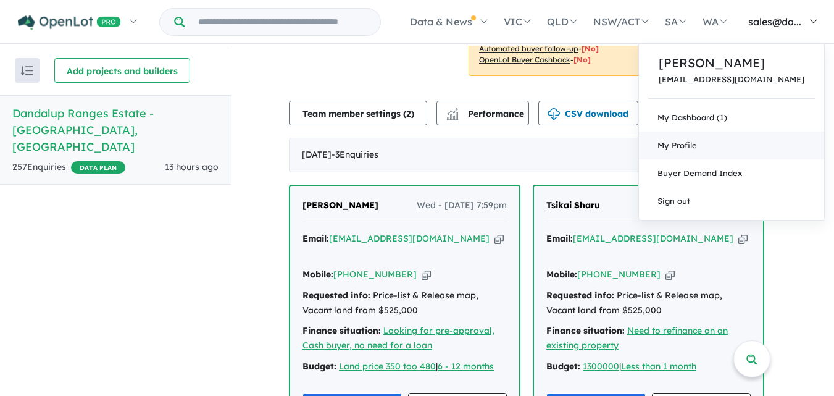 The height and width of the screenshot is (396, 834). Describe the element at coordinates (453, 115) in the screenshot. I see `img: bar-chart.svg` at that location.